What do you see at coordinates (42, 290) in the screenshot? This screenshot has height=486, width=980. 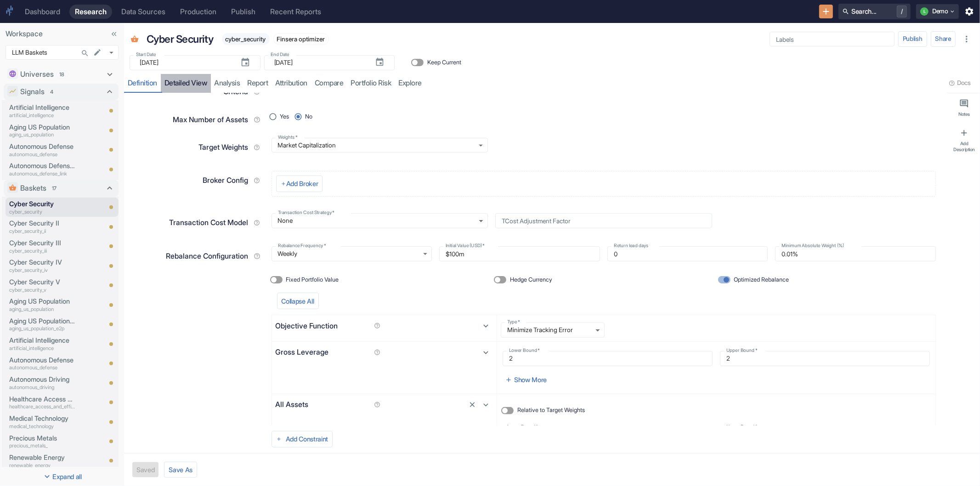 I see `p: cyber_security_v` at bounding box center [42, 290].